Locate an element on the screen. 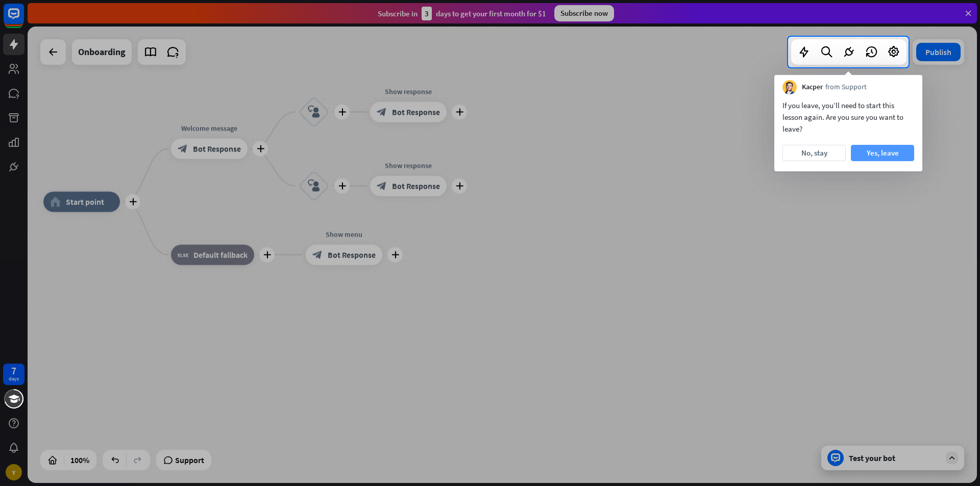 The width and height of the screenshot is (980, 486). button: Yes, leave is located at coordinates (883, 153).